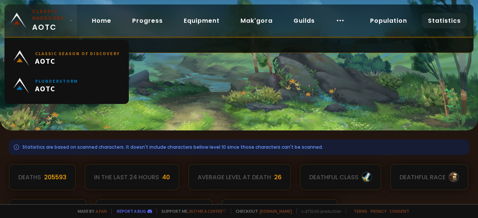 The height and width of the screenshot is (218, 478). Describe the element at coordinates (30, 177) in the screenshot. I see `div: Deaths` at that location.